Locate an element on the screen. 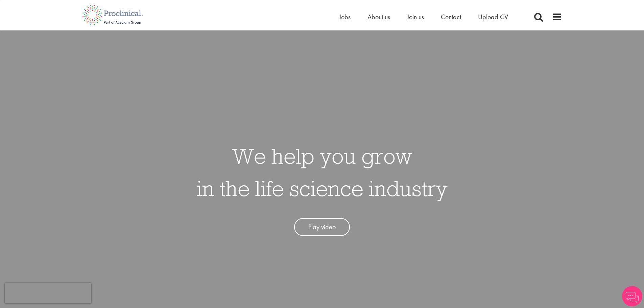  img: Chatbot is located at coordinates (632, 296).